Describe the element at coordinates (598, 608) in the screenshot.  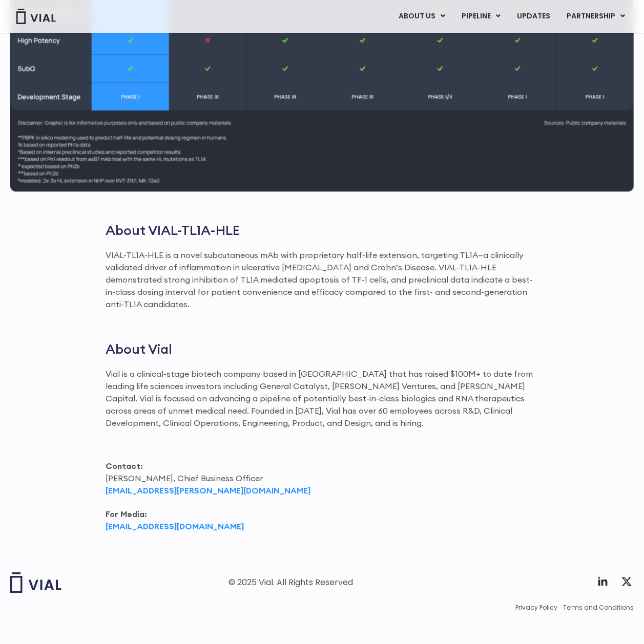
I see `span: Terms and Conditions` at that location.